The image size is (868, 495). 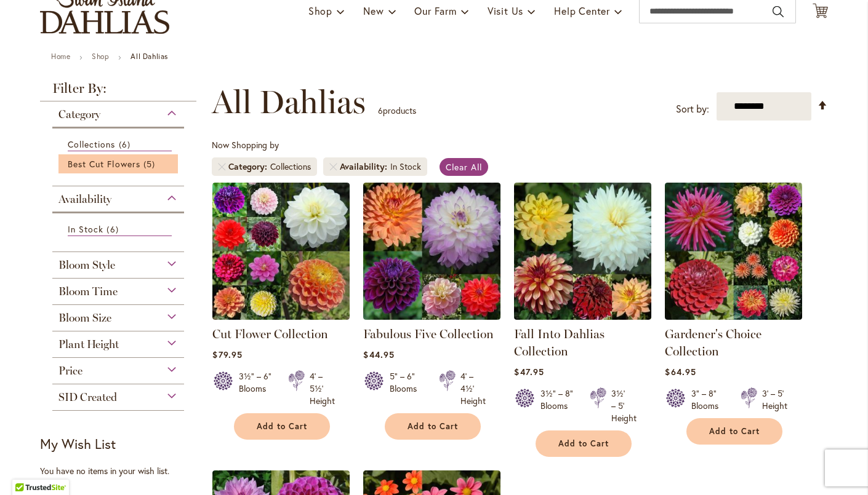 What do you see at coordinates (582, 251) in the screenshot?
I see `img: Fall Into Dahlias Collection` at bounding box center [582, 251].